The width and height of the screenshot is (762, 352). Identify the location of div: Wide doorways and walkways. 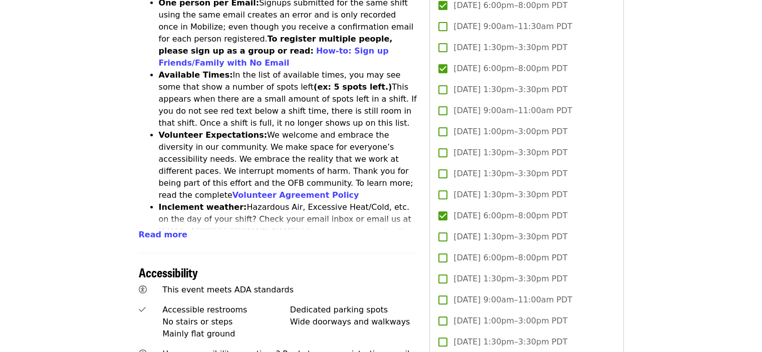
(354, 322).